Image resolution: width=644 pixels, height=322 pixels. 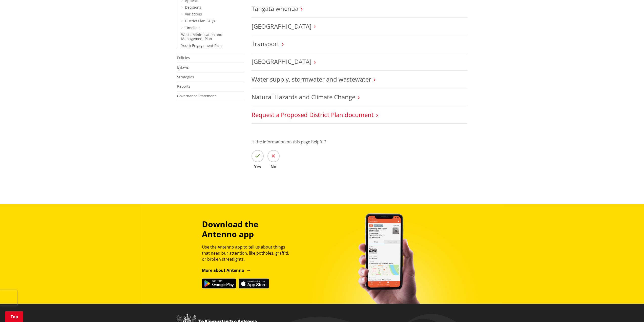 I want to click on p: Is the information on this page helpful?, so click(x=359, y=142).